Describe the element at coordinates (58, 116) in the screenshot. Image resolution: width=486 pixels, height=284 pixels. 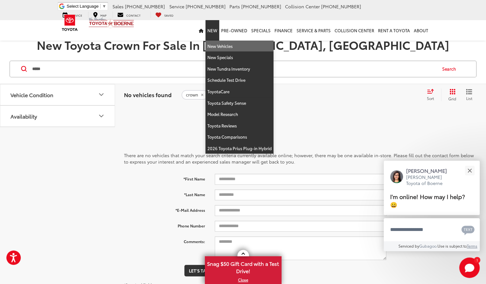
I see `button: AvailabilityAvailability` at that location.